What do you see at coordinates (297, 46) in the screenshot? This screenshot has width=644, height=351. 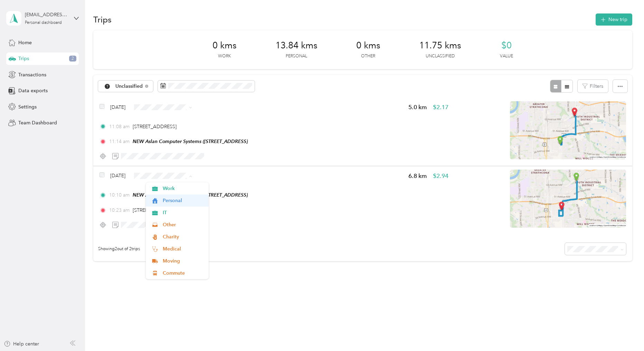 I see `span: 13.84 kms` at bounding box center [297, 46].